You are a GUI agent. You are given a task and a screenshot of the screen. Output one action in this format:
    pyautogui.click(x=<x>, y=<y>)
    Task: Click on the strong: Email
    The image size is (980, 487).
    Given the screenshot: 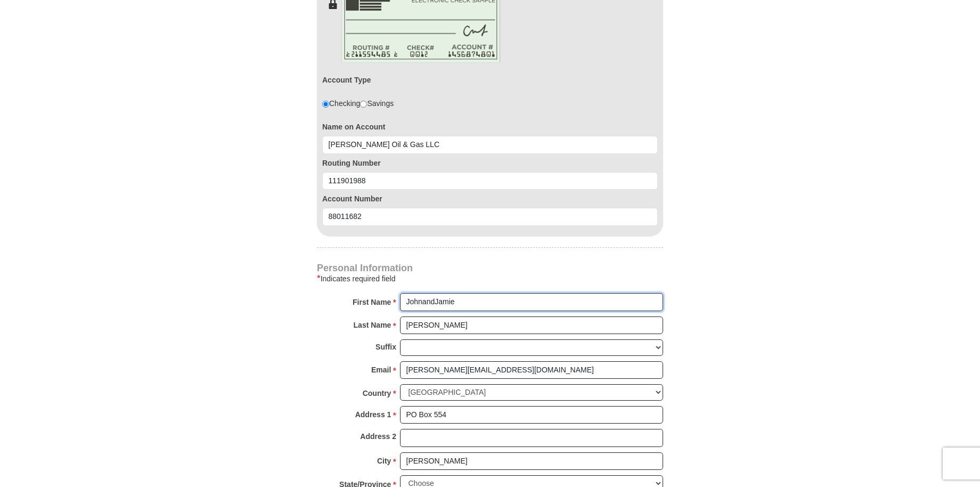 What is the action you would take?
    pyautogui.click(x=381, y=370)
    